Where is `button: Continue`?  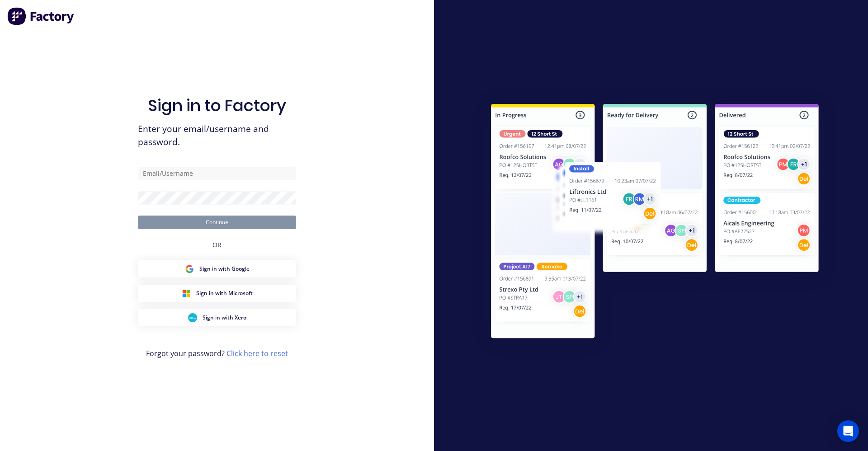 button: Continue is located at coordinates (217, 222).